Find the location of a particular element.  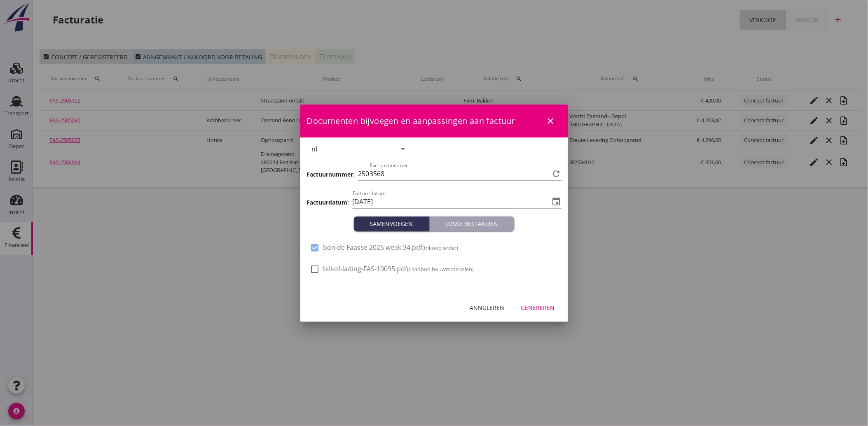

button: Samenvoegen is located at coordinates (392, 224).